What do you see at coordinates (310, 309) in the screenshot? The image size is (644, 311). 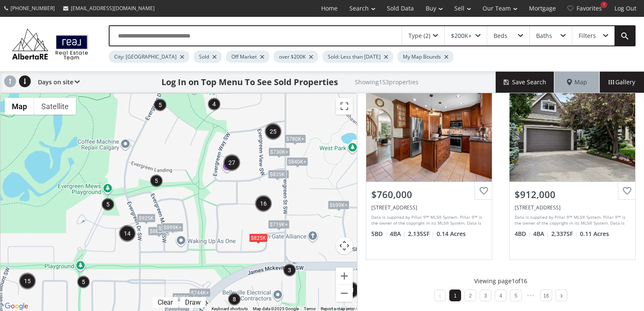 I see `a: Terms` at bounding box center [310, 309].